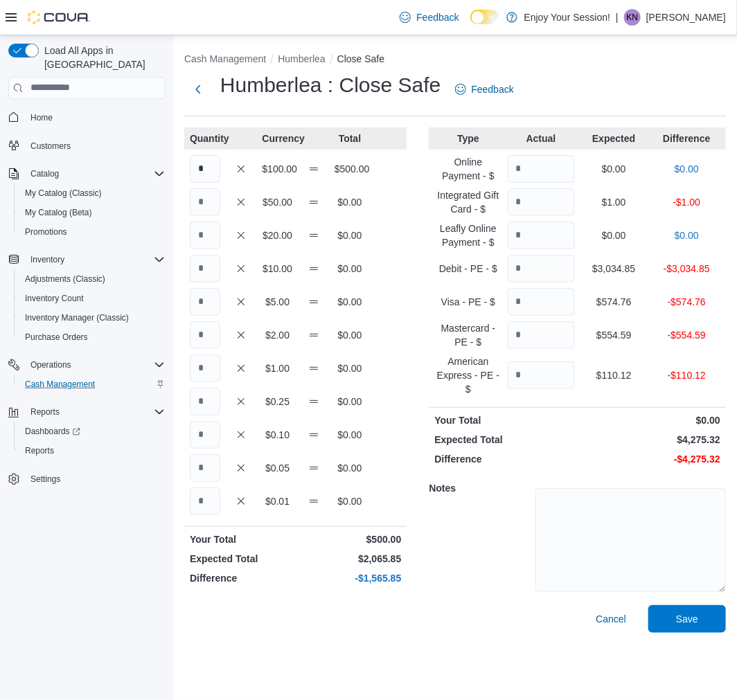  What do you see at coordinates (86, 365) in the screenshot?
I see `button: Operations` at bounding box center [86, 365].